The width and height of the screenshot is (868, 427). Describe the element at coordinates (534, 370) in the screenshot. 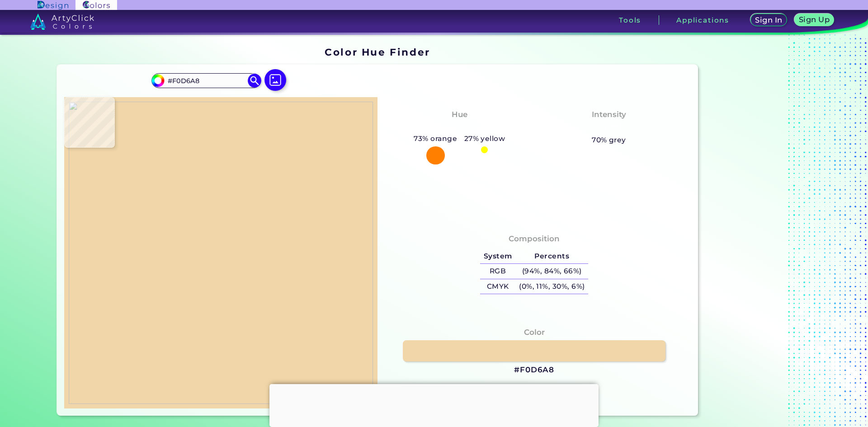

I see `h3: #F0D6A8` at that location.